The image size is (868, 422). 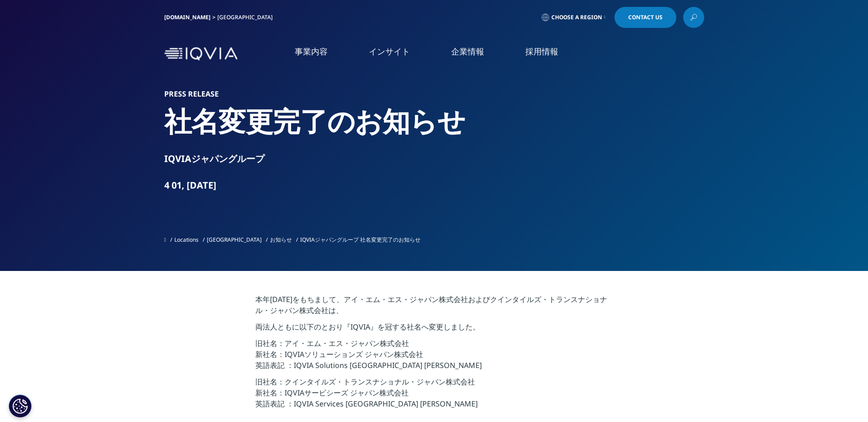 What do you see at coordinates (472, 53) in the screenshot?
I see `nav: Primary` at bounding box center [472, 53].